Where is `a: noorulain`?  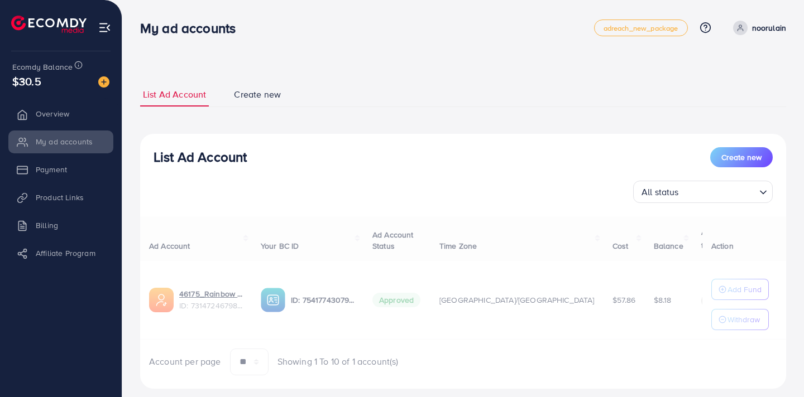
a: noorulain is located at coordinates (757, 28).